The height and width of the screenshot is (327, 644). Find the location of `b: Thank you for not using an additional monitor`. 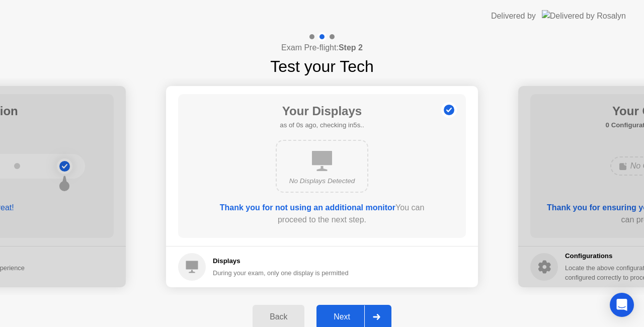

b: Thank you for not using an additional monitor is located at coordinates (308, 207).